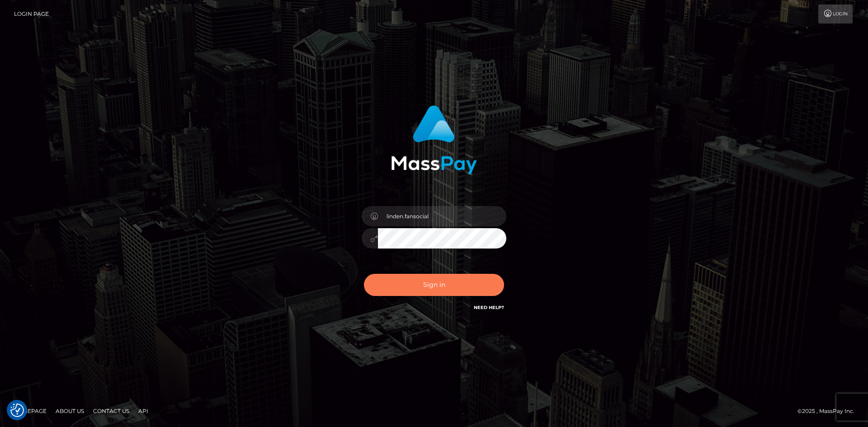 This screenshot has height=427, width=868. I want to click on img: Revisit consent button, so click(17, 411).